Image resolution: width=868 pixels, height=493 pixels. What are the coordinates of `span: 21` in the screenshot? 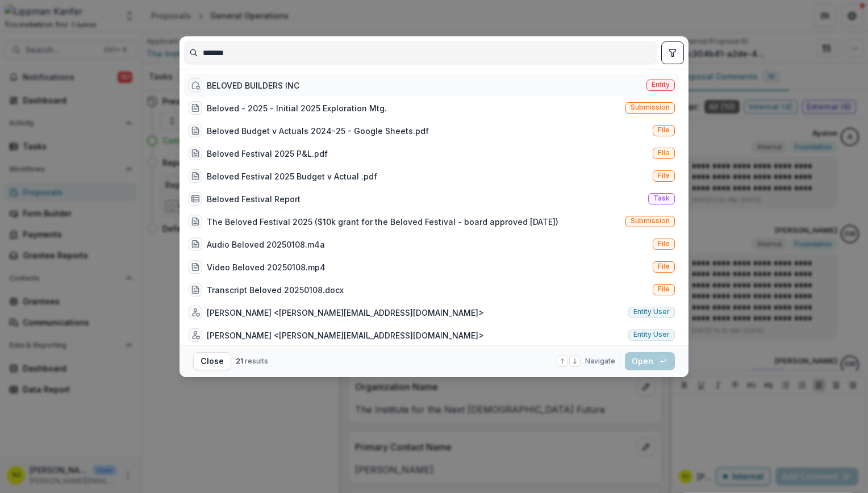 It's located at (239, 361).